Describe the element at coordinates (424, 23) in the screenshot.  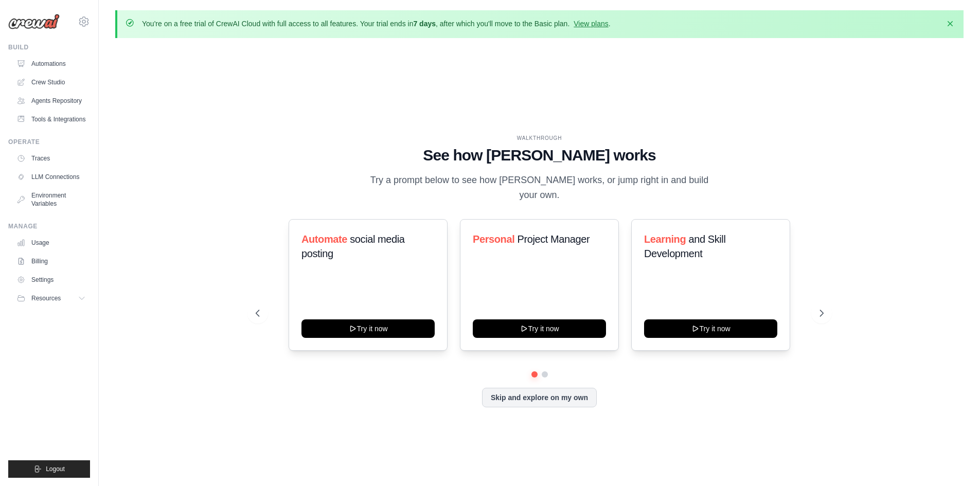
I see `strong: 7 days` at that location.